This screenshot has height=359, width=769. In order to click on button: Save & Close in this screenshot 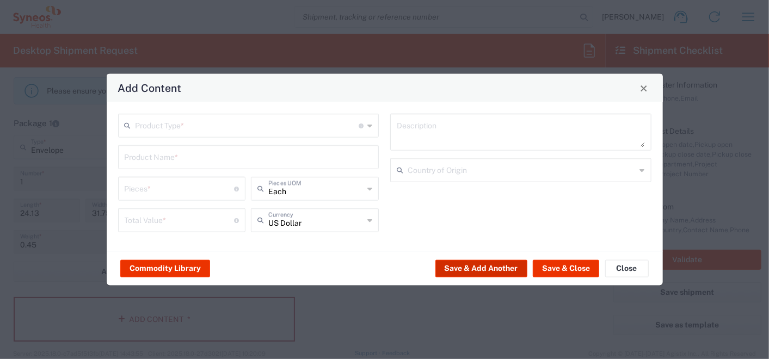, I will do `click(566, 268)`.